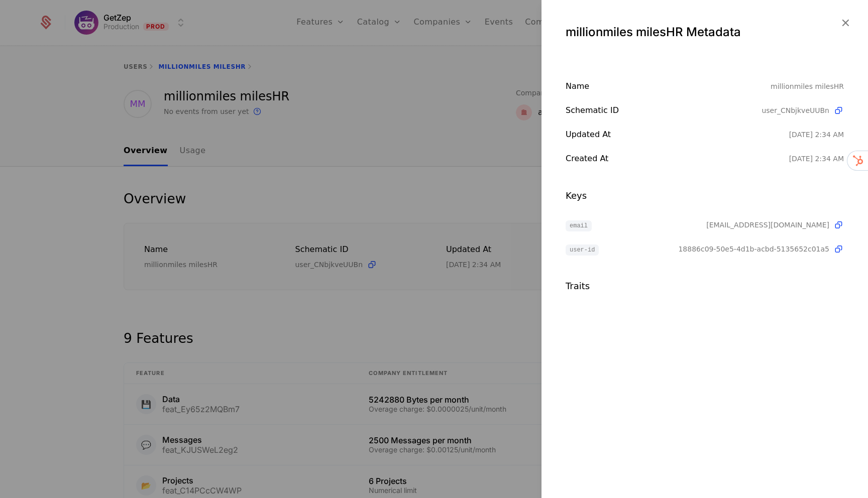 The width and height of the screenshot is (868, 498). Describe the element at coordinates (753, 249) in the screenshot. I see `span: 18886c09-50e5-4d1b-acbd-5135652c01a5` at that location.